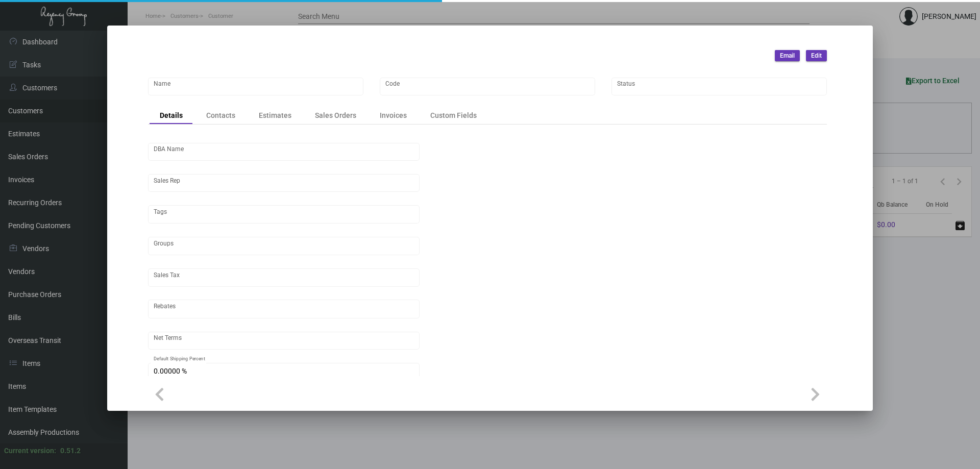 The width and height of the screenshot is (980, 469). Describe the element at coordinates (221, 116) in the screenshot. I see `div: Contacts` at that location.